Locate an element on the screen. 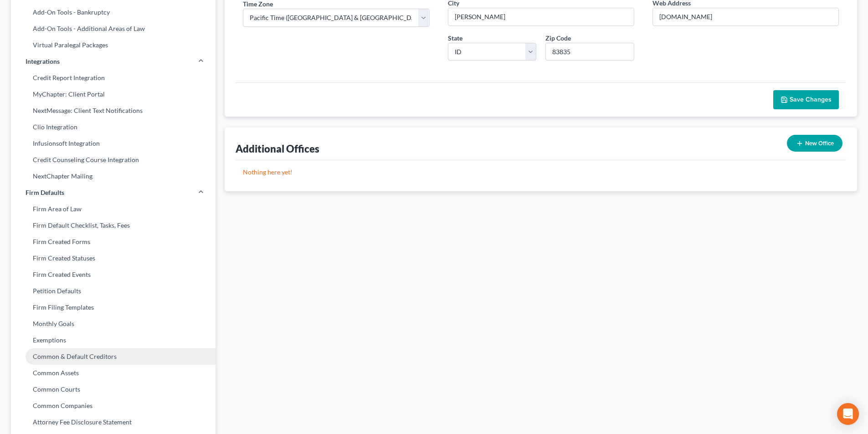 This screenshot has height=434, width=868. a: Common Companies is located at coordinates (113, 406).